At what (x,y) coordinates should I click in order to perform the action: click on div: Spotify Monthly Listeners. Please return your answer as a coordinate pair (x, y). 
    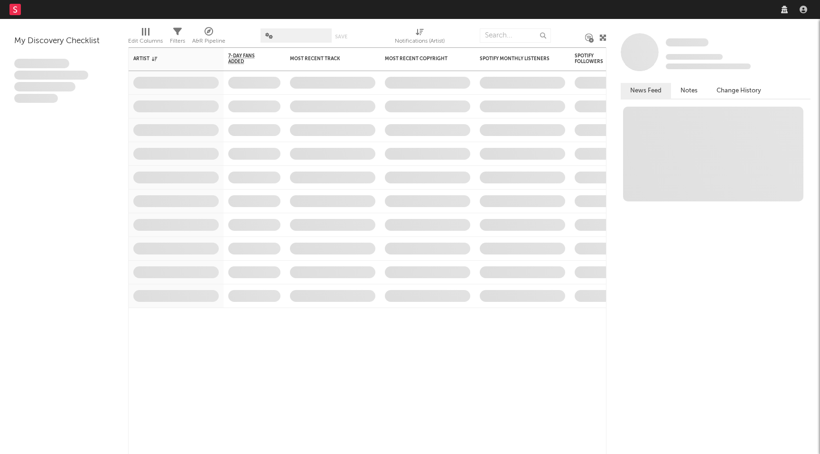
    Looking at the image, I should click on (515, 59).